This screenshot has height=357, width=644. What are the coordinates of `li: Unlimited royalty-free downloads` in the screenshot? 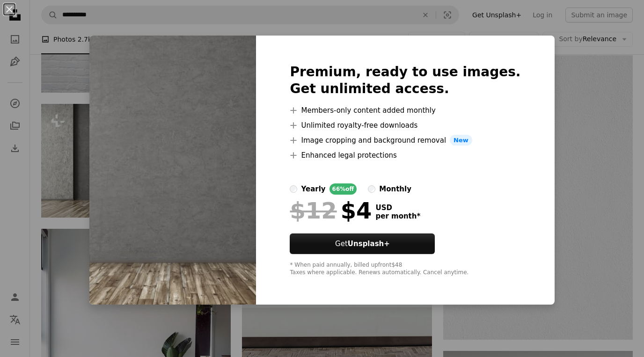 It's located at (405, 125).